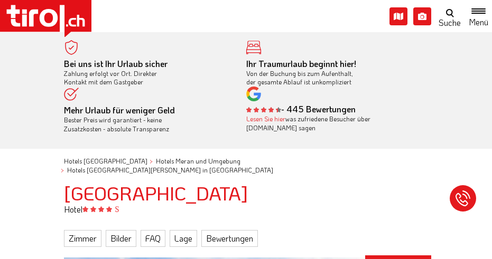 The height and width of the screenshot is (259, 492). What do you see at coordinates (246, 210) in the screenshot?
I see `div: Hotel` at bounding box center [246, 210].